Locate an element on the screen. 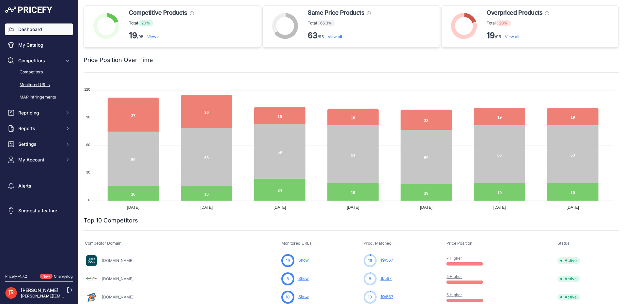 The height and width of the screenshot is (304, 624). span: Price Position is located at coordinates (459, 243).